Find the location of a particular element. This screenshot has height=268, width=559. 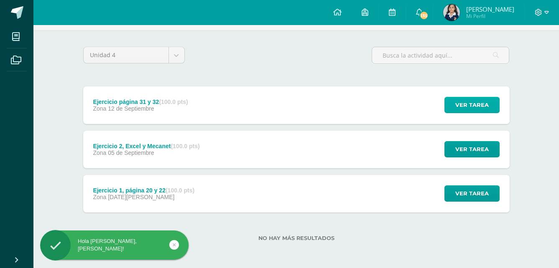

input: Busca la actividad aquí... is located at coordinates (440, 55).